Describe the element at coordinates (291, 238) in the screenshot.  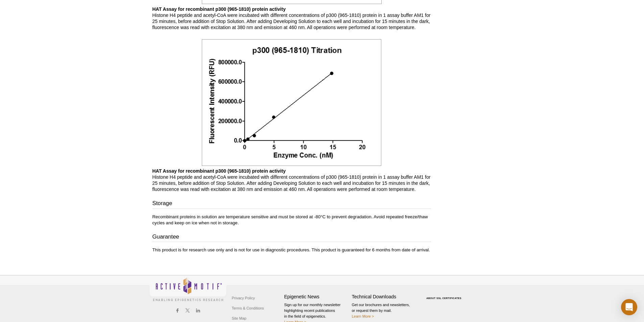
I see `h3: Guarantee` at that location.